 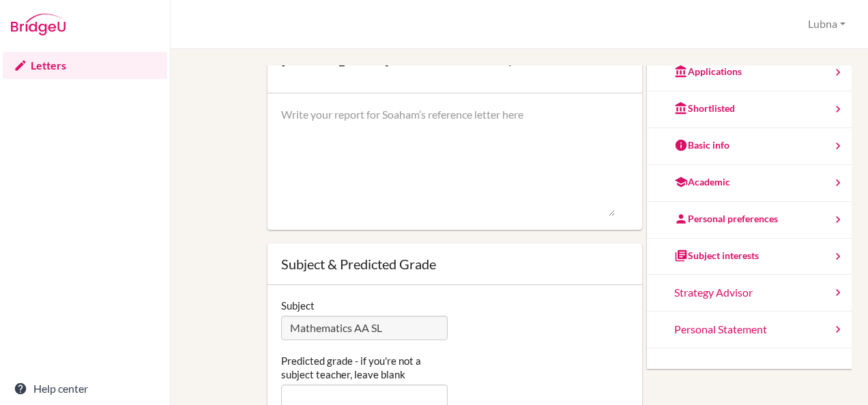 I want to click on a: Letters, so click(x=85, y=65).